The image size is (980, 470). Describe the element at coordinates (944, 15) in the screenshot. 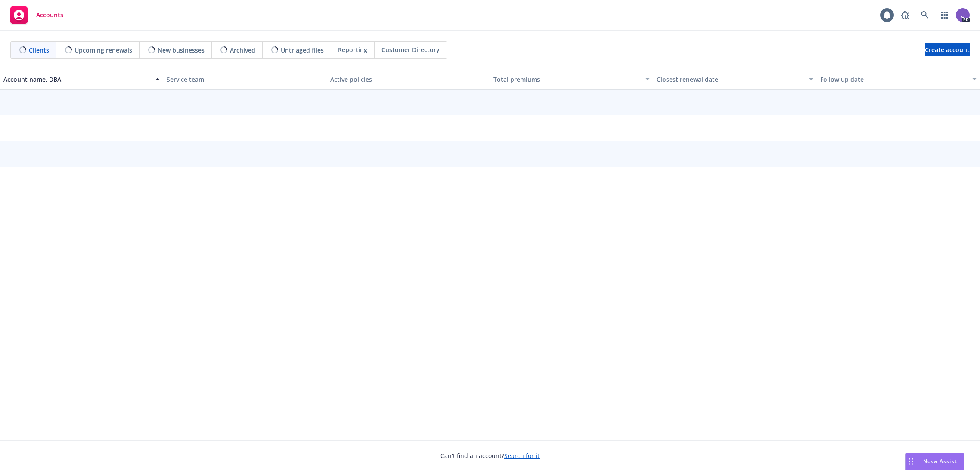

I see `a: Switch app` at that location.